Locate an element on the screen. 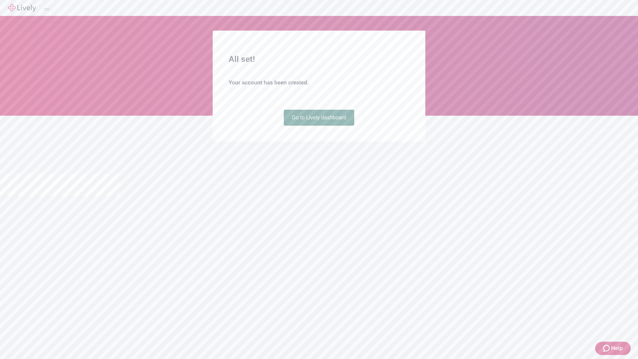 This screenshot has height=359, width=638. a: Go to Lively dashboard is located at coordinates (319, 118).